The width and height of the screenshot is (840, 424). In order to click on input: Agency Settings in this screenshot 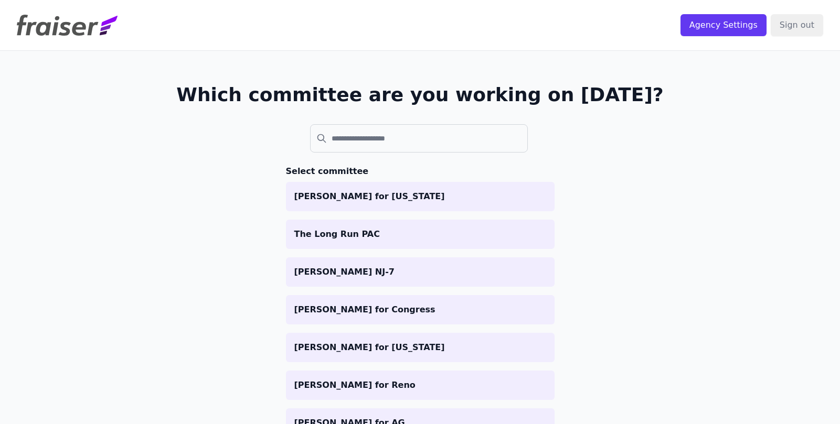, I will do `click(723, 25)`.